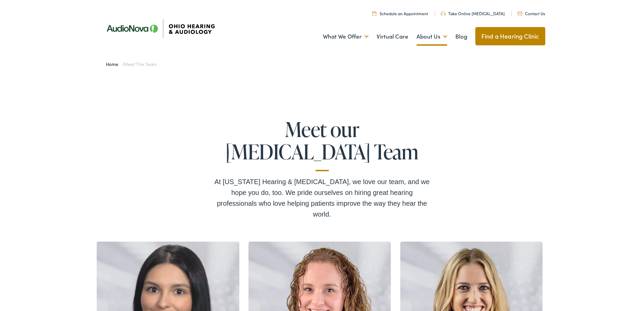 This screenshot has width=644, height=311. What do you see at coordinates (400, 13) in the screenshot?
I see `a: Schedule an Appointment` at bounding box center [400, 13].